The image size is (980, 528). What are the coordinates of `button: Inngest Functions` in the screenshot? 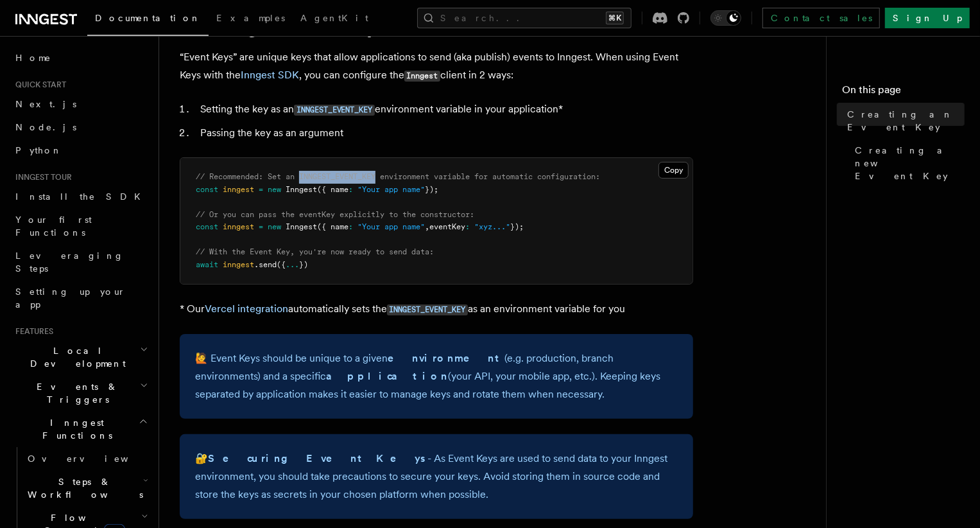 It's located at (80, 429).